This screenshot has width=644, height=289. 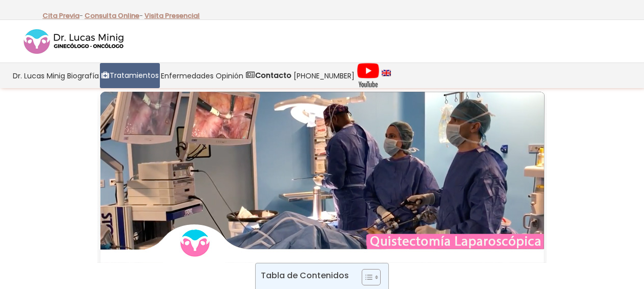 What do you see at coordinates (268, 75) in the screenshot?
I see `a: Contacto` at bounding box center [268, 75].